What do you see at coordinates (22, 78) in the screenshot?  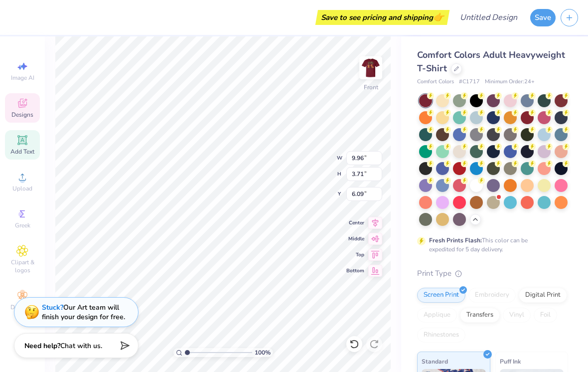 I see `span: Image AI` at bounding box center [22, 78].